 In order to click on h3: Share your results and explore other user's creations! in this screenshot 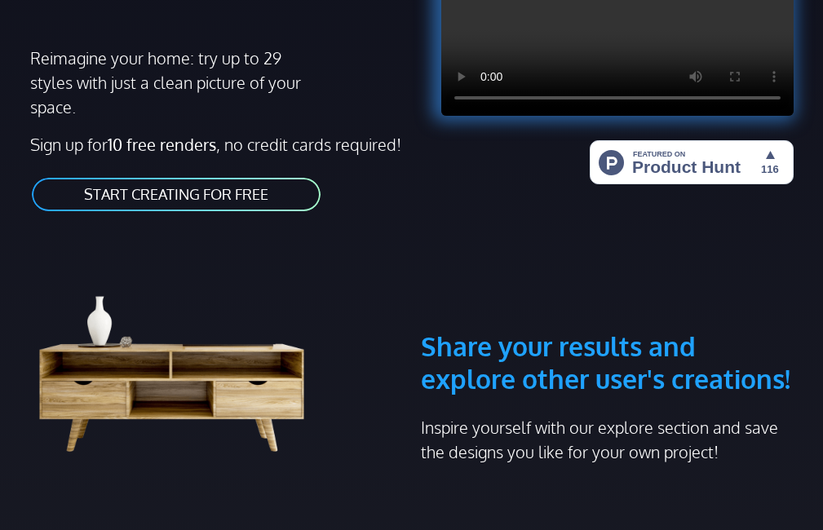, I will do `click(607, 324)`.